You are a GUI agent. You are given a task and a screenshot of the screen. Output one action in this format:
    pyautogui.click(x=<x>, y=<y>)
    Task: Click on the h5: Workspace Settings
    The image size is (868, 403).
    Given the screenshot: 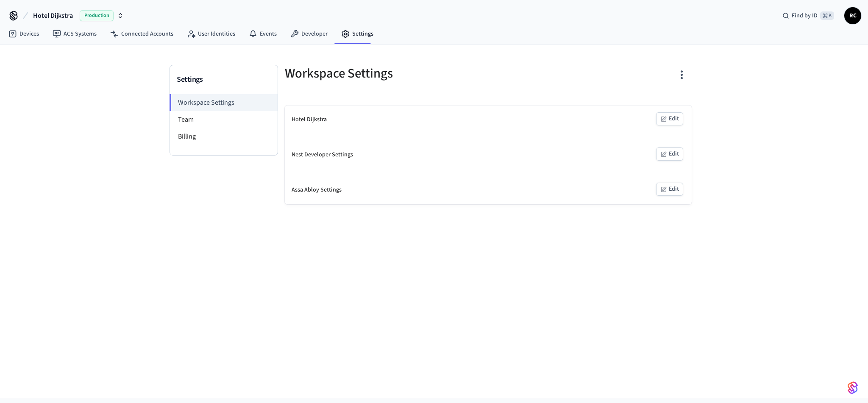 What is the action you would take?
    pyautogui.click(x=384, y=74)
    